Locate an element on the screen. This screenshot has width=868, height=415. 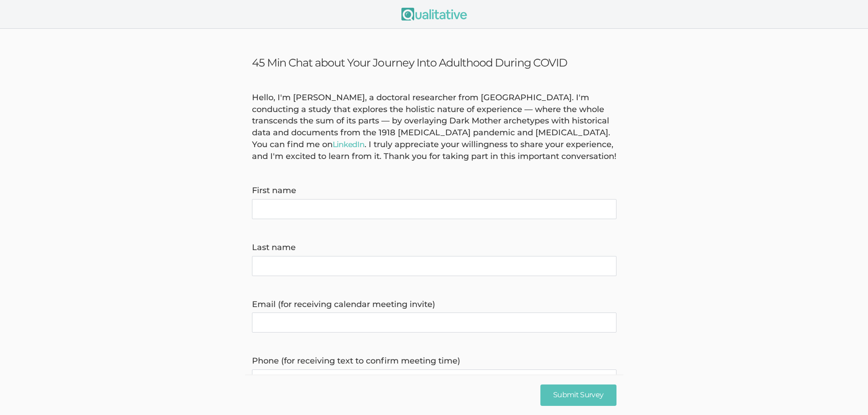
label: Last name is located at coordinates (434, 247).